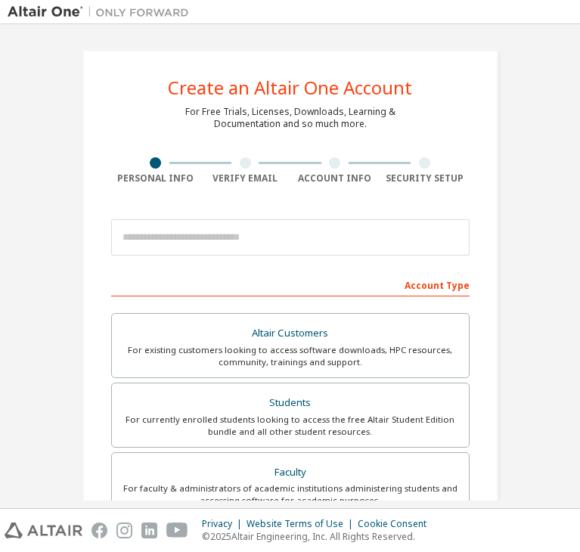 The height and width of the screenshot is (552, 580). What do you see at coordinates (177, 531) in the screenshot?
I see `img: youtube.svg` at bounding box center [177, 531].